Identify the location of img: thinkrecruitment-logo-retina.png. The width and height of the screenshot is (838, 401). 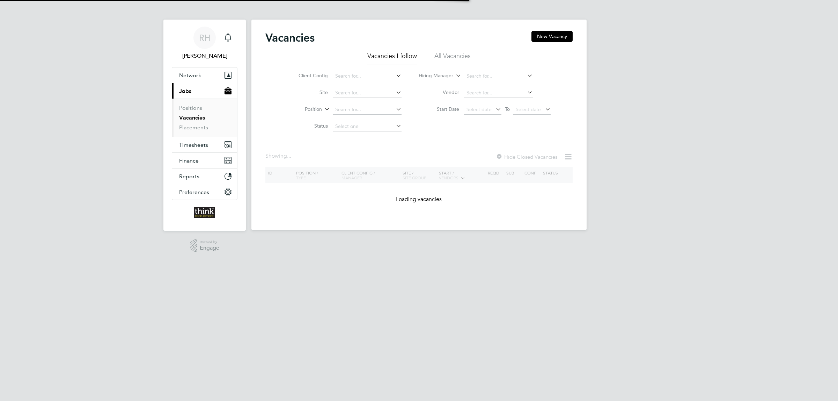
(205, 212).